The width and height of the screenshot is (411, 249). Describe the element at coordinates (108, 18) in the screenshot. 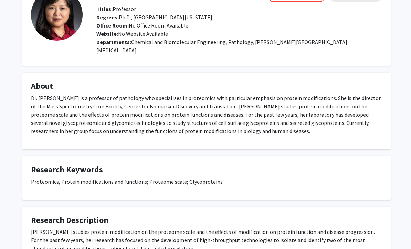

I see `b: Degrees:` at that location.